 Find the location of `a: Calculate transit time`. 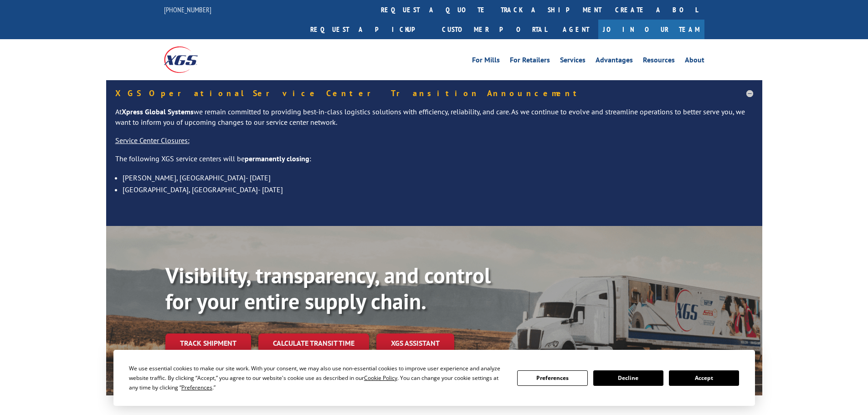

a: Calculate transit time is located at coordinates (313, 343).